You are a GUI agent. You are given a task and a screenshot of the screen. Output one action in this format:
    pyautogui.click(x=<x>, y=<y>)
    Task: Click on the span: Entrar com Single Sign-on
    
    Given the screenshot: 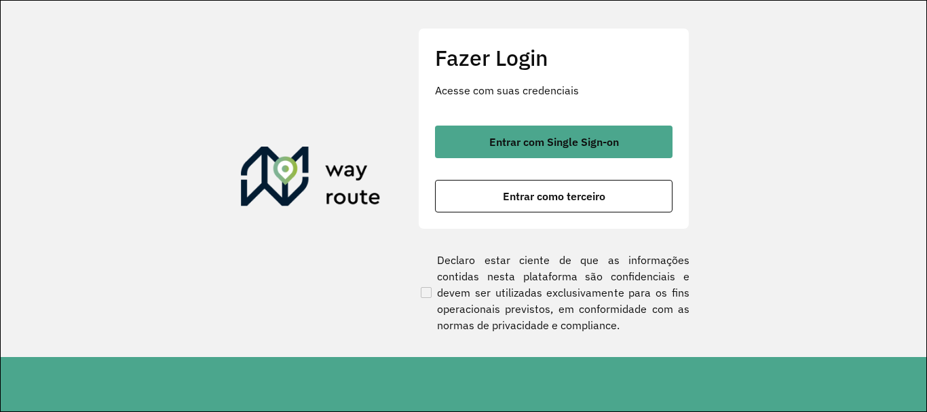 What is the action you would take?
    pyautogui.click(x=554, y=142)
    